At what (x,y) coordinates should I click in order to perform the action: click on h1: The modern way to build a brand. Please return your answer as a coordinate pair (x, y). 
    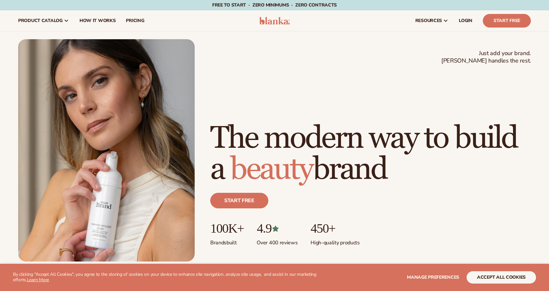
    Looking at the image, I should click on (371, 154).